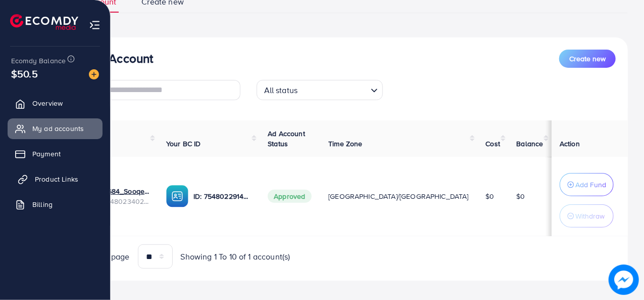 The image size is (644, 300). Describe the element at coordinates (46, 154) in the screenshot. I see `span: Payment` at that location.